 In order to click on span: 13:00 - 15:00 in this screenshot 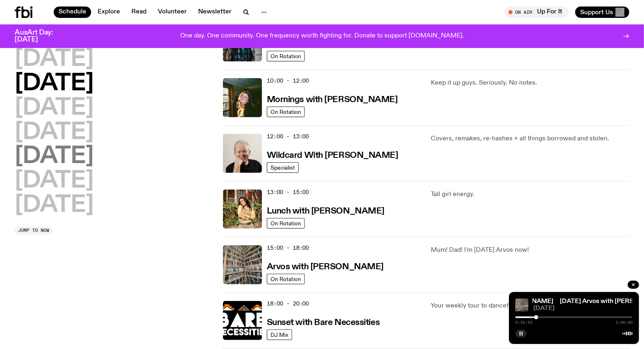, I will do `click(288, 192)`.